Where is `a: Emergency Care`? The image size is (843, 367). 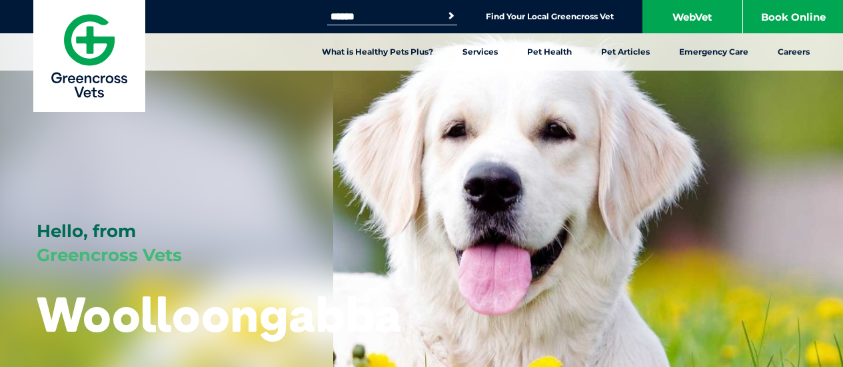 a: Emergency Care is located at coordinates (714, 52).